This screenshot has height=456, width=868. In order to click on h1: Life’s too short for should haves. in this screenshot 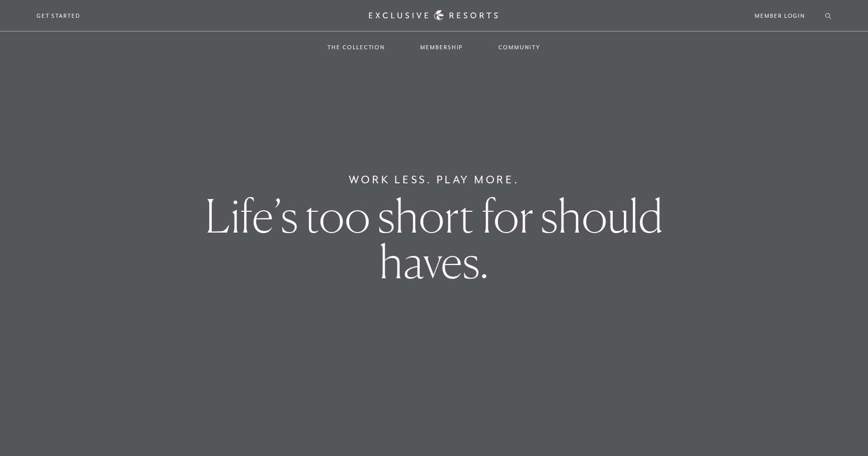, I will do `click(434, 238)`.